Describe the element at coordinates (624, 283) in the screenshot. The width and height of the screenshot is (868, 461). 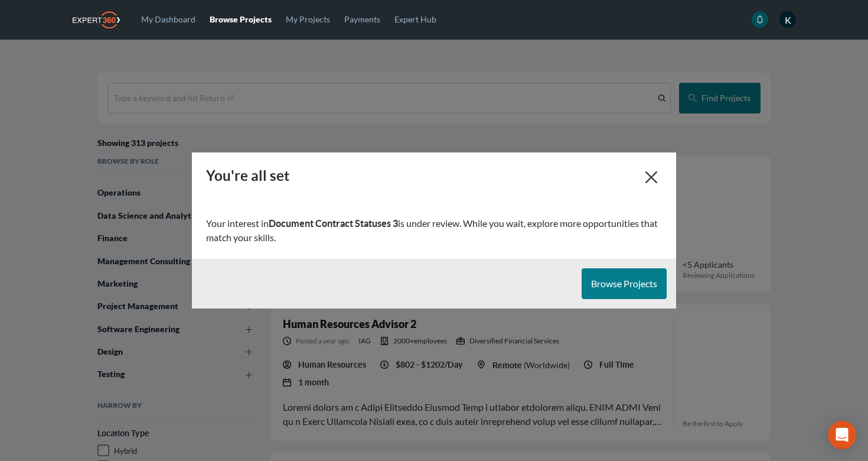
I see `span: Browse Projects` at that location.